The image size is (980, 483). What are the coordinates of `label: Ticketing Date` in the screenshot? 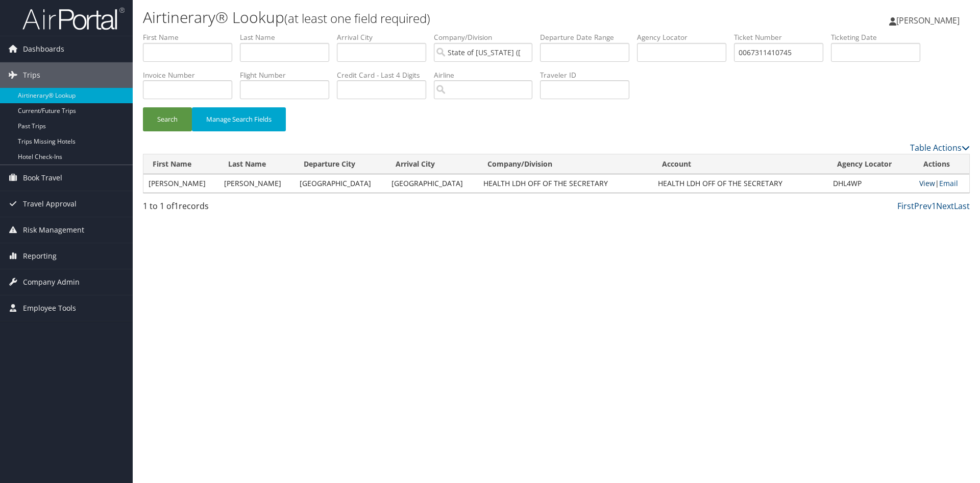 It's located at (879, 38).